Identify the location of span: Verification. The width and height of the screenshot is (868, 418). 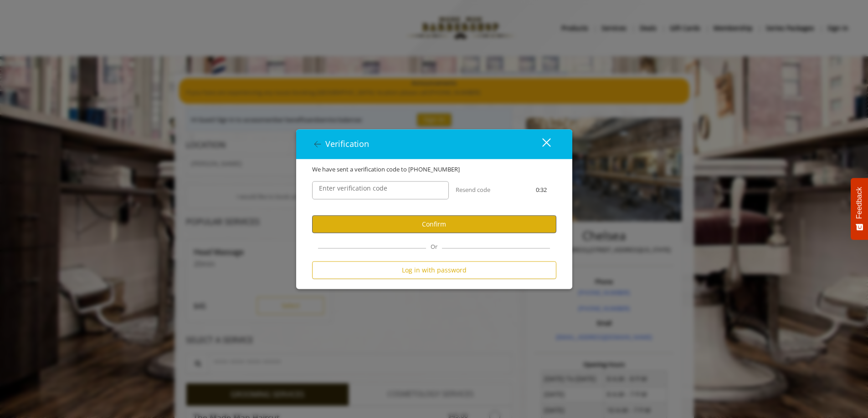
(347, 144).